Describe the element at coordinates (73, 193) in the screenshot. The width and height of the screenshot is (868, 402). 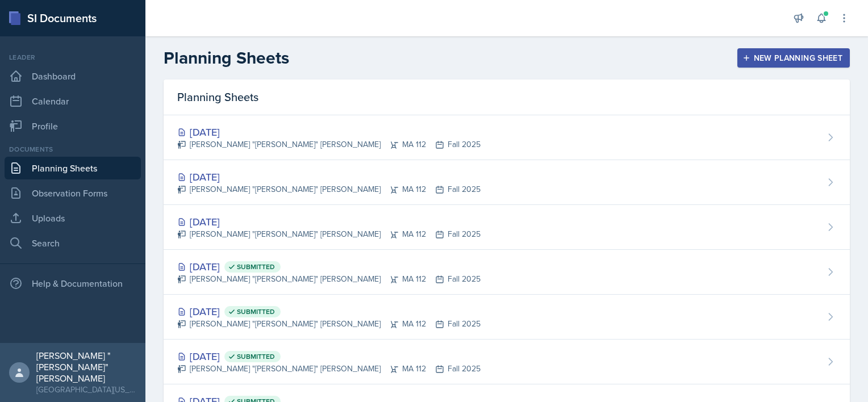
I see `a: Observation Forms` at that location.